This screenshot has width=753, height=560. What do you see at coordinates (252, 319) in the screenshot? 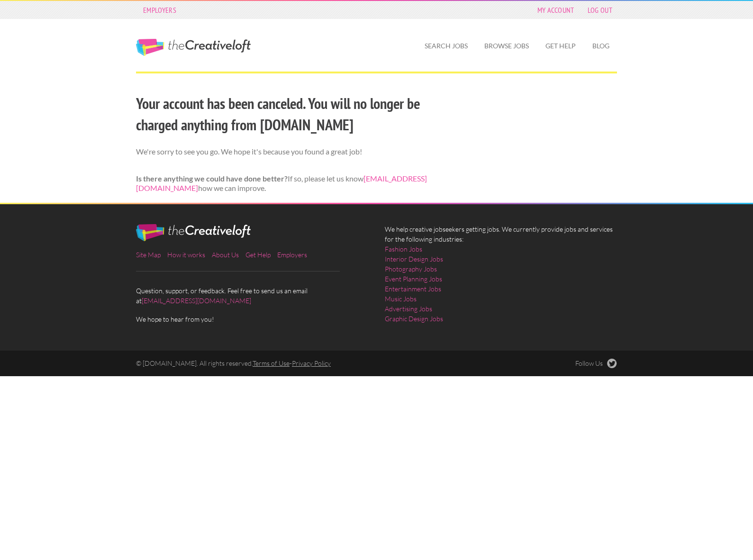
I see `span: We hope to hear from you!` at bounding box center [252, 319].